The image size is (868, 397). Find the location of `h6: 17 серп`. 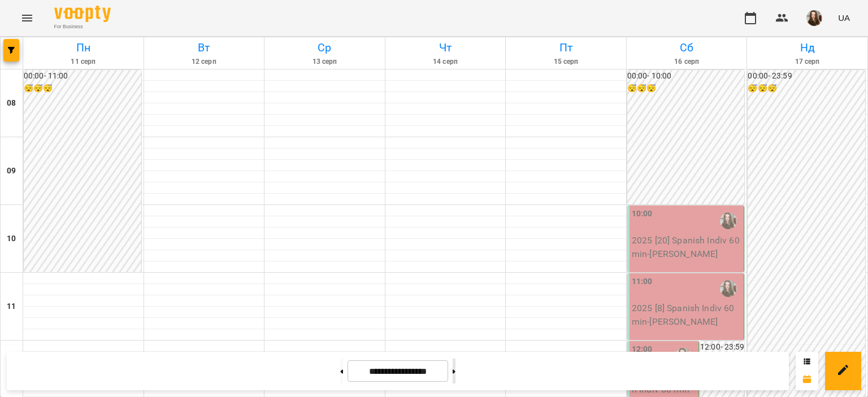

h6: 17 серп is located at coordinates (807, 61).